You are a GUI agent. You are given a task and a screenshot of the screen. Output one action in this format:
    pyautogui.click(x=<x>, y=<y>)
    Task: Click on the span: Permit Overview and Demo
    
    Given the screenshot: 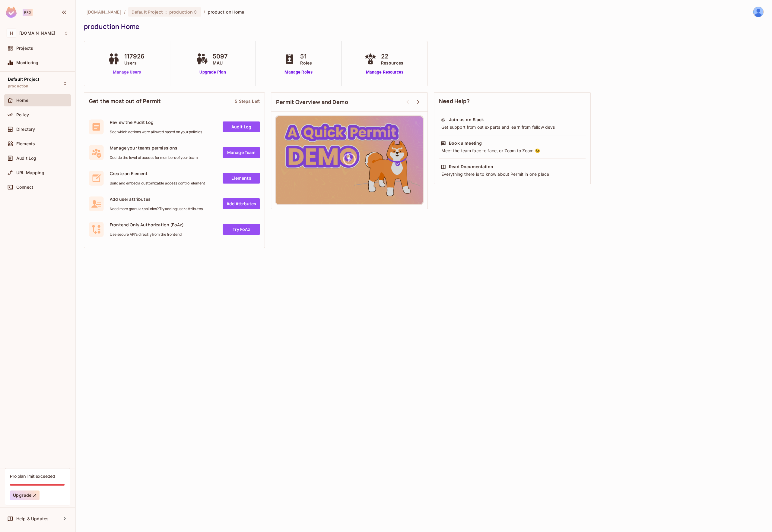 What is the action you would take?
    pyautogui.click(x=312, y=101)
    